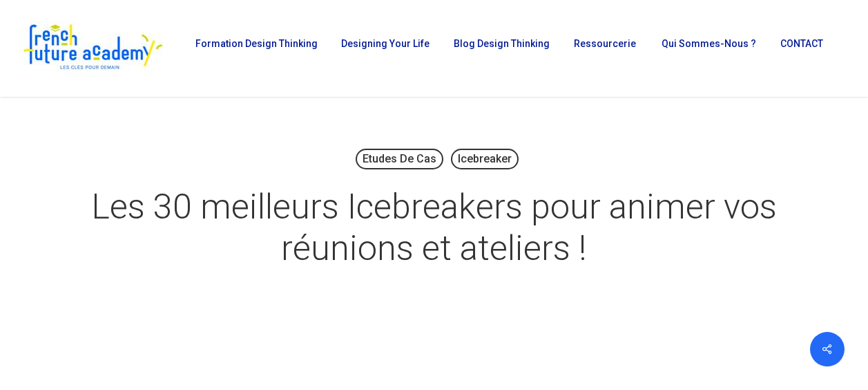  I want to click on span: Qui sommes-nous ?, so click(709, 44).